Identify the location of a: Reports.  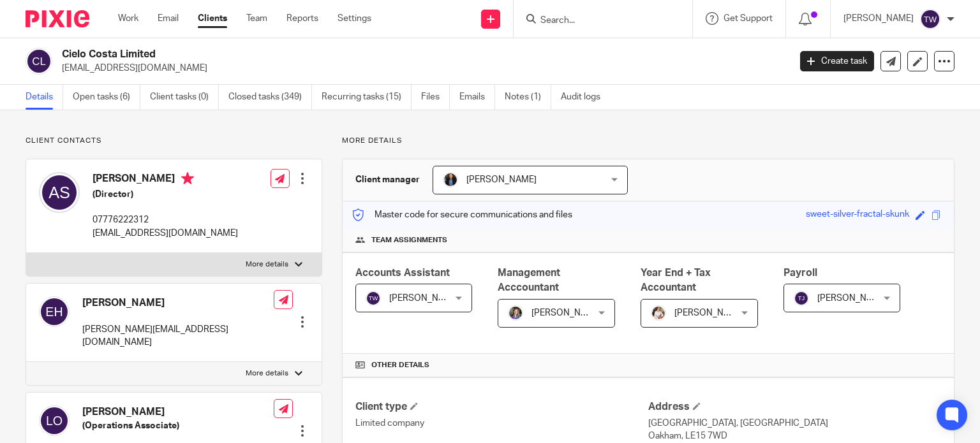
(303, 19).